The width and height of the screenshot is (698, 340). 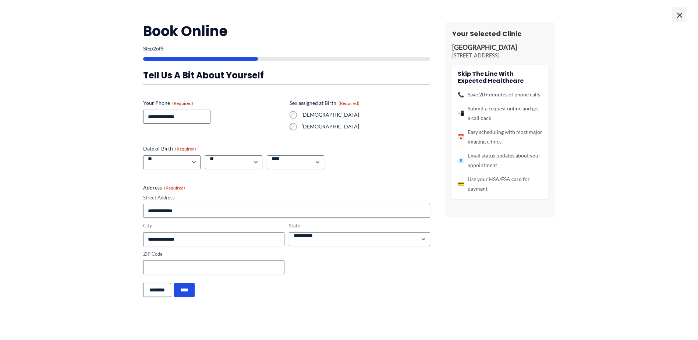 What do you see at coordinates (155, 48) in the screenshot?
I see `span: 2` at bounding box center [155, 48].